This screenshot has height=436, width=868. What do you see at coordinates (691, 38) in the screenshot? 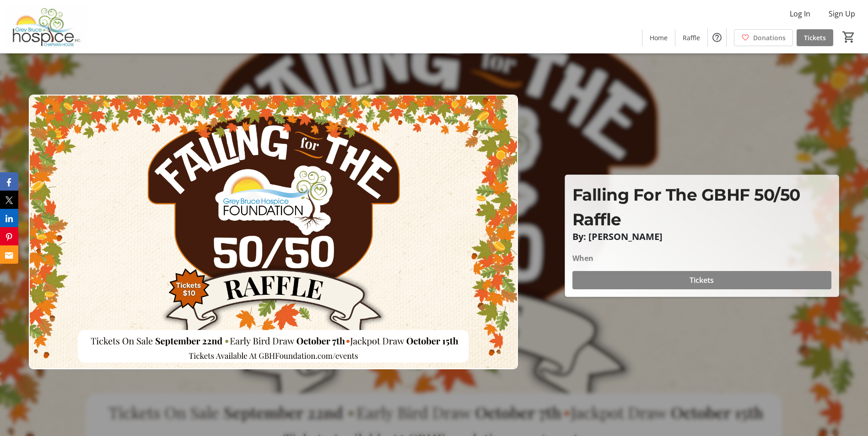
I see `a: Raffle` at bounding box center [691, 38].